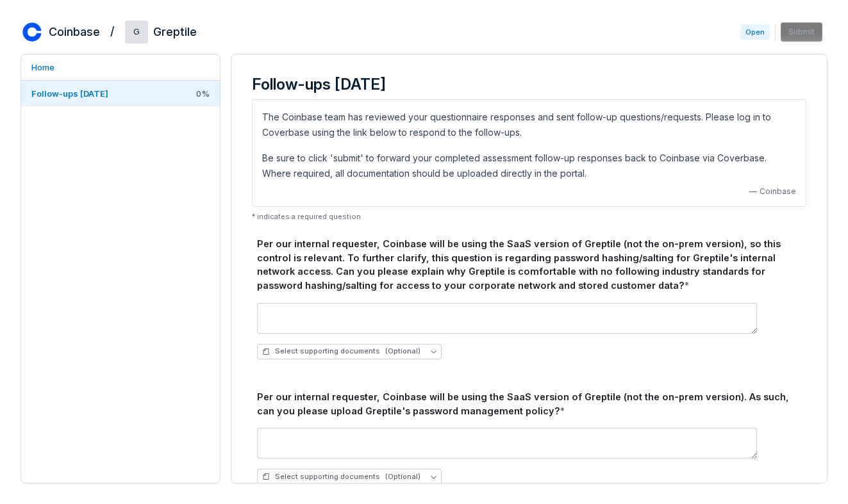 The image size is (848, 504). I want to click on p: * indicates a required question, so click(529, 217).